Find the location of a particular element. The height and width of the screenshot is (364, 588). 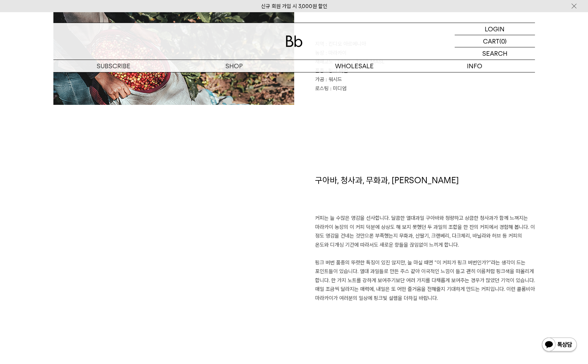

span: : 워시드 is located at coordinates (334, 80).